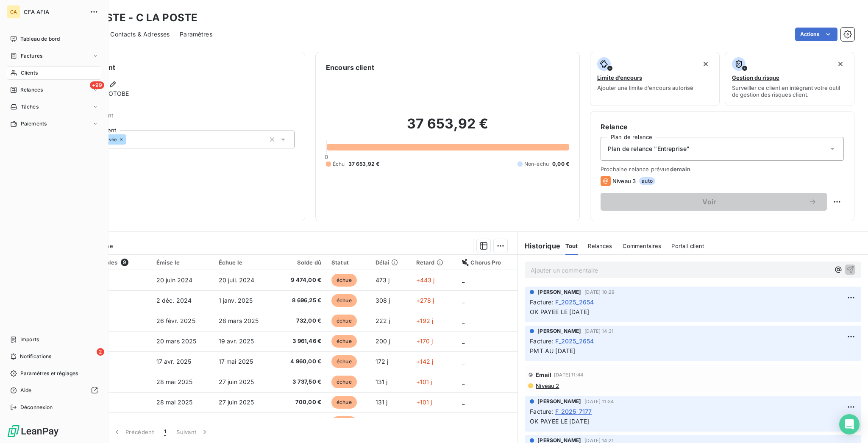  Describe the element at coordinates (236, 300) in the screenshot. I see `span: 1 janv. 2025` at that location.